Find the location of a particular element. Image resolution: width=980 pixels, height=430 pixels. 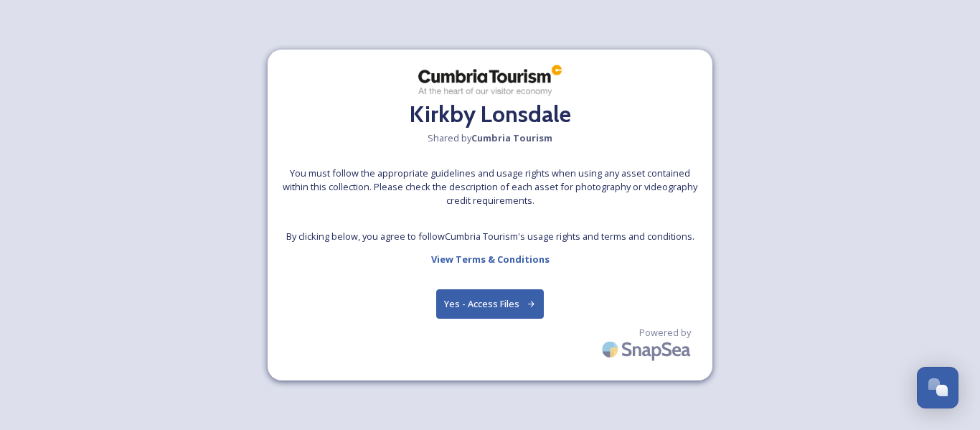

a: View Terms & Conditions is located at coordinates (490, 259).